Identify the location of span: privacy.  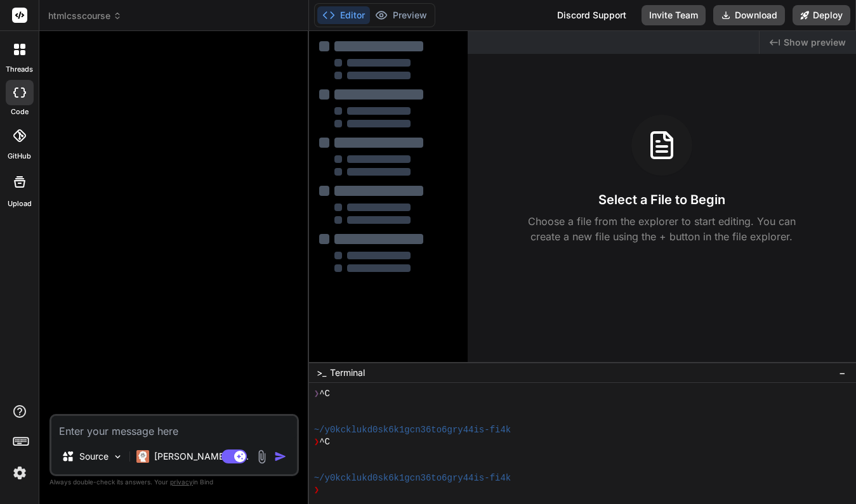
(182, 482).